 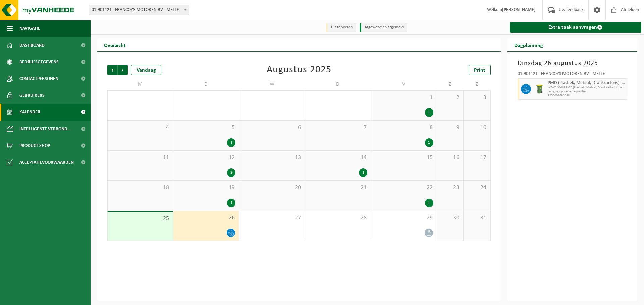 What do you see at coordinates (30, 112) in the screenshot?
I see `span: Kalender` at bounding box center [30, 112].